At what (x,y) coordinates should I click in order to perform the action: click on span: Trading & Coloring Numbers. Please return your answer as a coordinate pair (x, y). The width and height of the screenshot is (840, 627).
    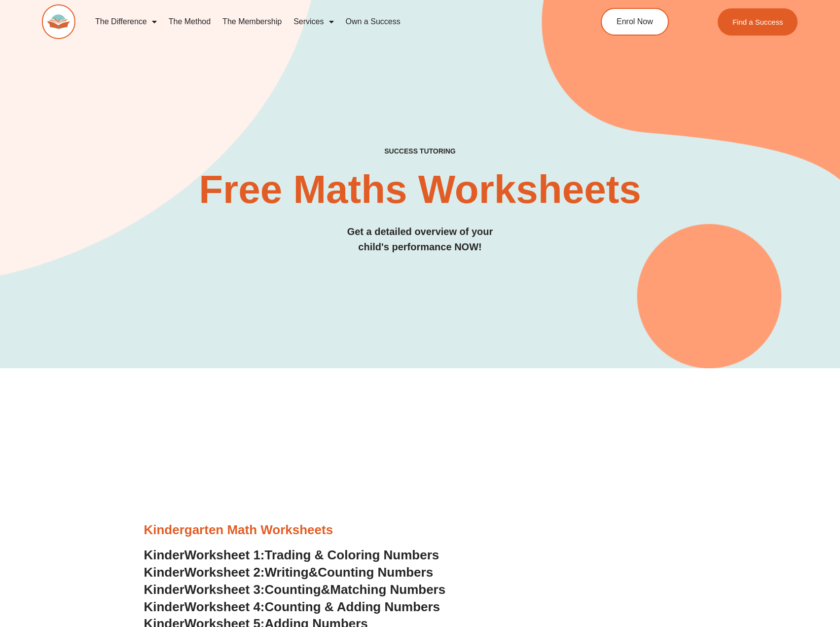
    Looking at the image, I should click on (353, 555).